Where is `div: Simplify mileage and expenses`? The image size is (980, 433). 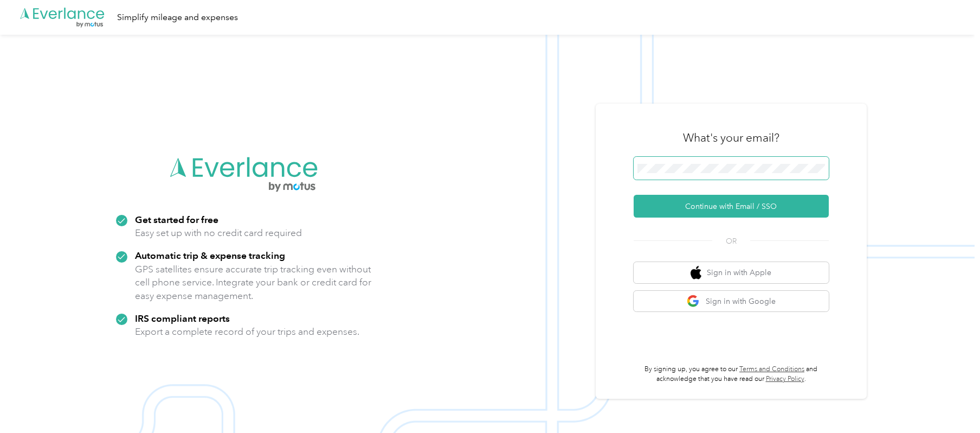
div: Simplify mileage and expenses is located at coordinates (177, 17).